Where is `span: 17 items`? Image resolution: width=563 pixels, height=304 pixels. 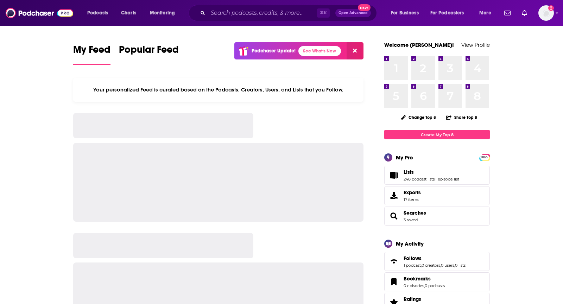
span: 17 items is located at coordinates (412, 200).